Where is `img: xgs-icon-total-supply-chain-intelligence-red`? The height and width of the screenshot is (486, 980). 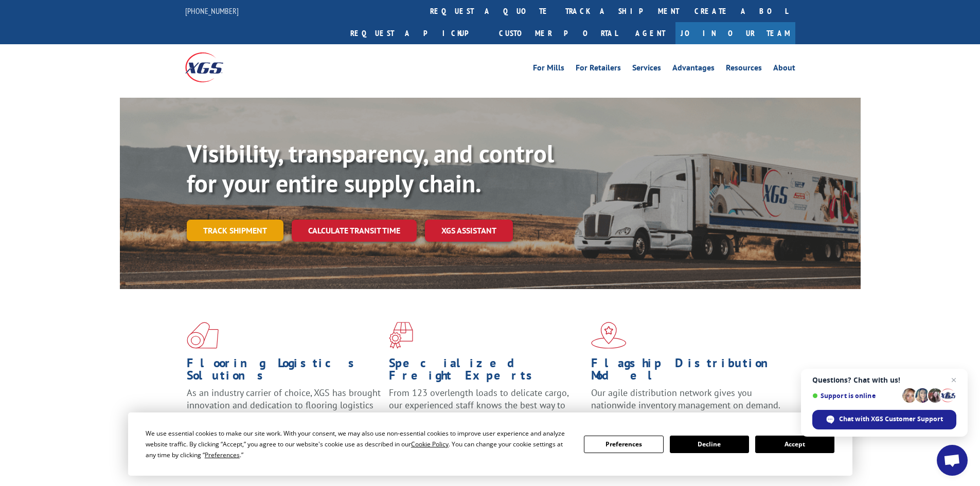
img: xgs-icon-total-supply-chain-intelligence-red is located at coordinates (203, 335).